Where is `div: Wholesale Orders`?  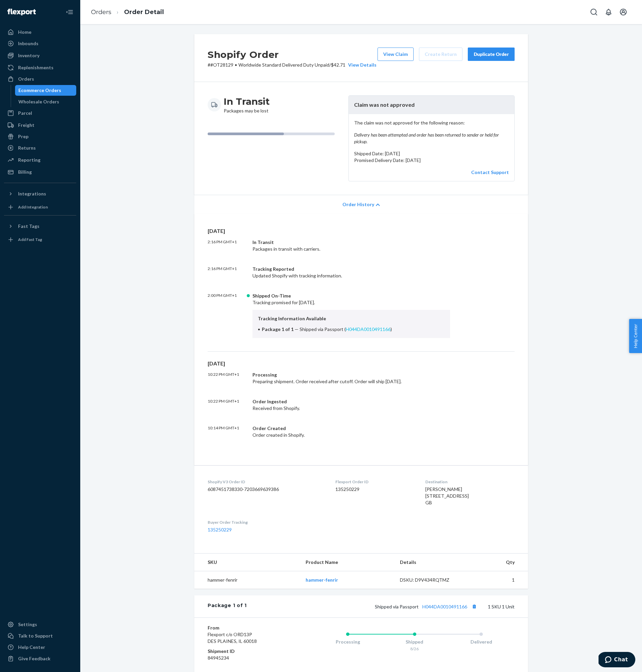 div: Wholesale Orders is located at coordinates (39, 102).